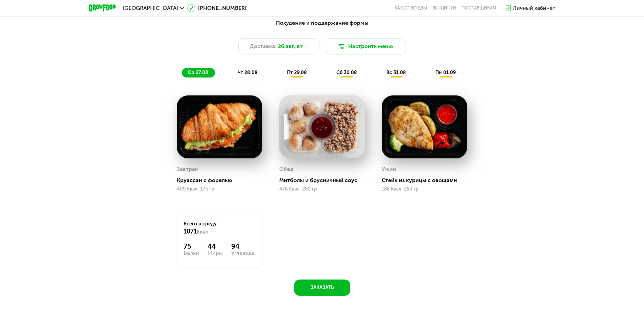  I want to click on span: Ккал, so click(202, 232).